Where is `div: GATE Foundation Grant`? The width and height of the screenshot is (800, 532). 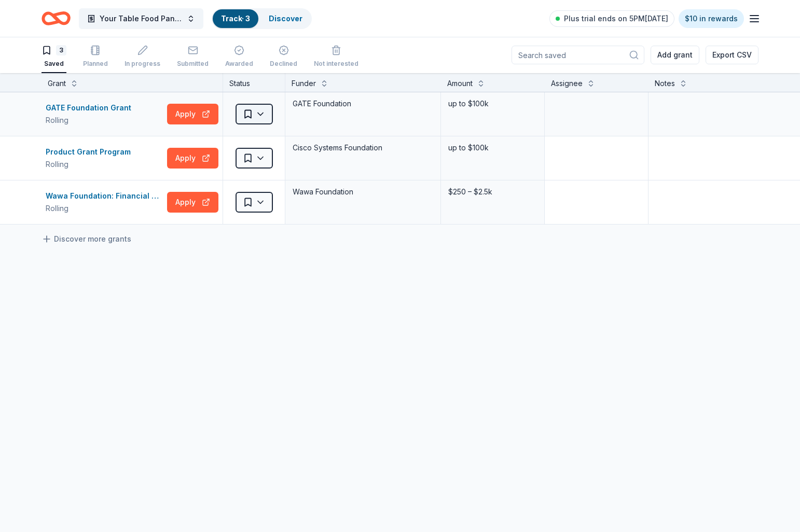 div: GATE Foundation Grant is located at coordinates (90, 107).